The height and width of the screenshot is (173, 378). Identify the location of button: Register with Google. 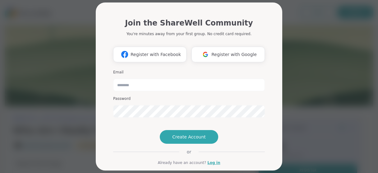
(228, 54).